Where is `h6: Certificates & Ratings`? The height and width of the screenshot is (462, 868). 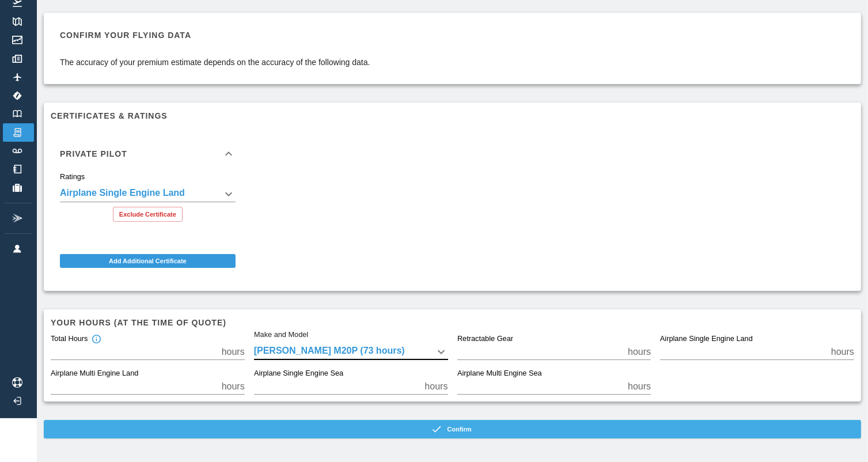 h6: Certificates & Ratings is located at coordinates (452, 116).